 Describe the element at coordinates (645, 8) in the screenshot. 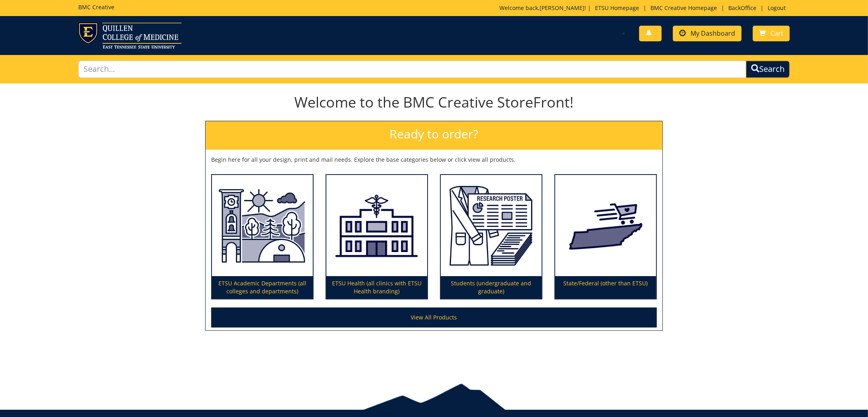

I see `p: Welcome back, ! | | | |` at that location.